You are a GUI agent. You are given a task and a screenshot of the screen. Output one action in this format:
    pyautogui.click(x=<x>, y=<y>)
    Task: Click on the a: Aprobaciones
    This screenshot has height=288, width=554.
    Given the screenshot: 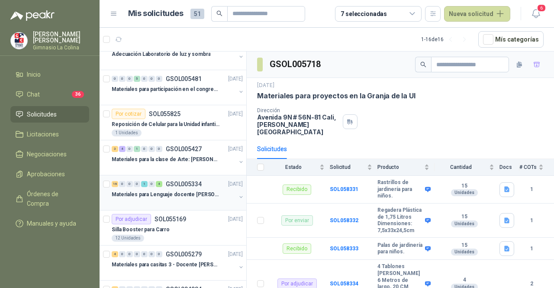 What is the action you would take?
    pyautogui.click(x=50, y=174)
    